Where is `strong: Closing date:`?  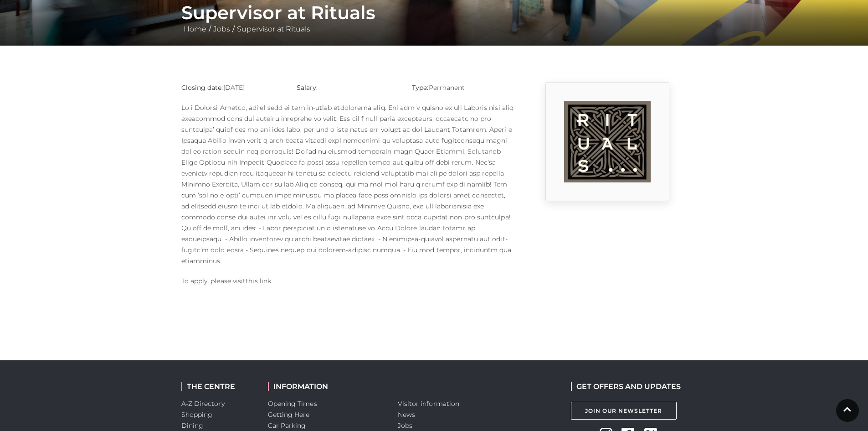 strong: Closing date: is located at coordinates (202, 88).